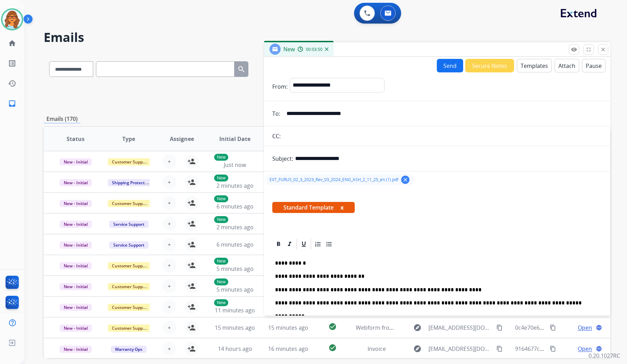  What do you see at coordinates (334, 180) in the screenshot?
I see `span: EXT_FURUS_02_3_2023_Rev_03_2024_ENG_ASH_2_11_25_en (1).pdf` at bounding box center [334, 180].